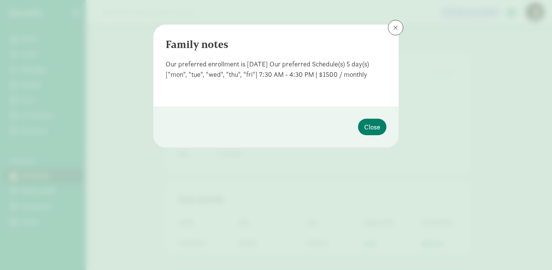  I want to click on div: Family notes, so click(276, 44).